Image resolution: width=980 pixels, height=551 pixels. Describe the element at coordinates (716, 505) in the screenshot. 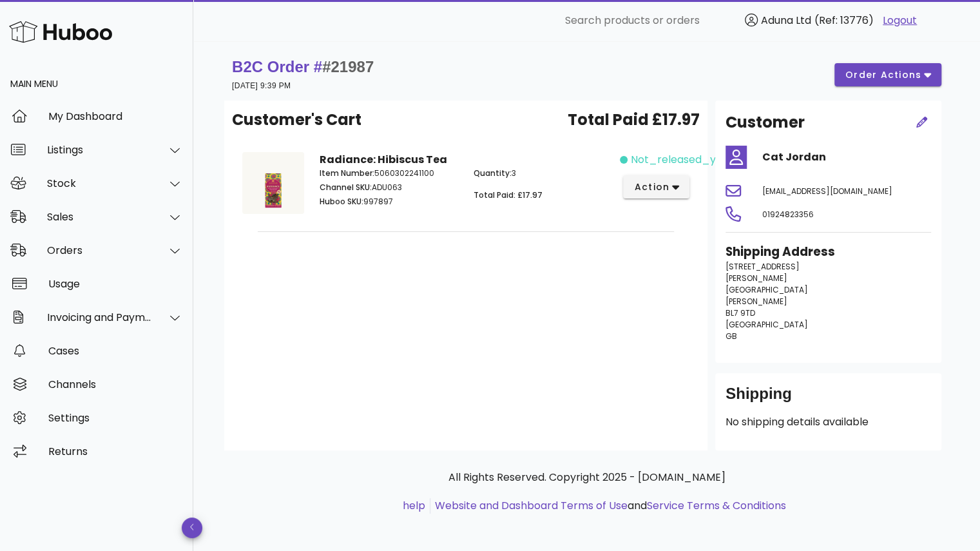

I see `a: Service Terms & Conditions` at that location.